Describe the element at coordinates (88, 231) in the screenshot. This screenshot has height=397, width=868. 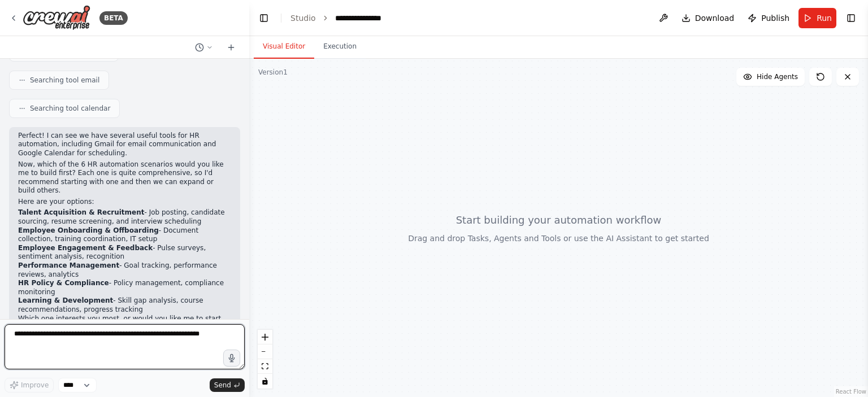
I see `strong: Employee Onboarding & Offboarding` at that location.